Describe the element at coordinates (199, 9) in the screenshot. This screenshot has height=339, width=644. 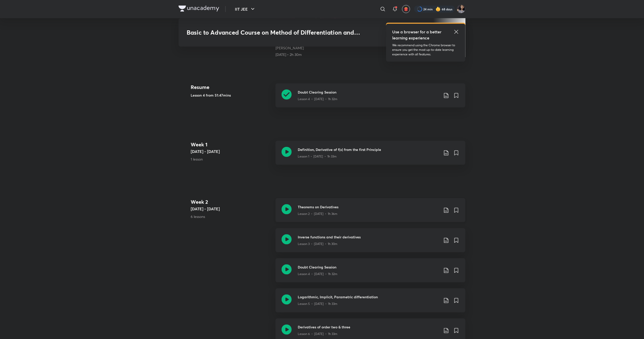
I see `img: Company Logo` at that location.